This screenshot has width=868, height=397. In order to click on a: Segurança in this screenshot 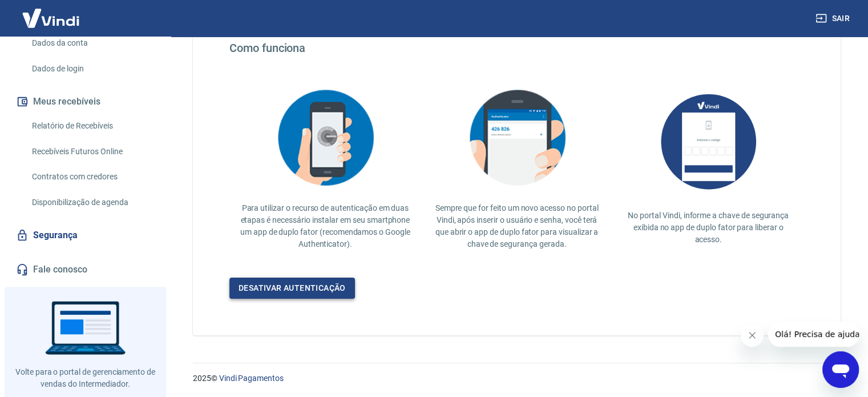, I will do `click(85, 235)`.